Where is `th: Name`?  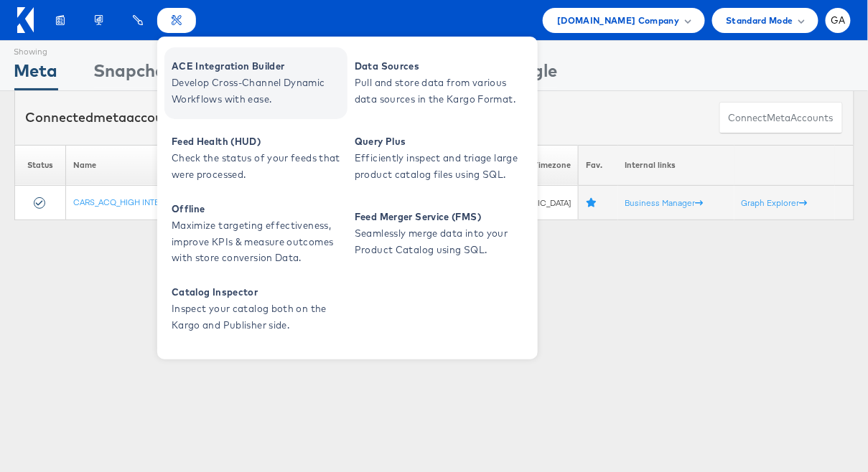
th: Name is located at coordinates (157, 165).